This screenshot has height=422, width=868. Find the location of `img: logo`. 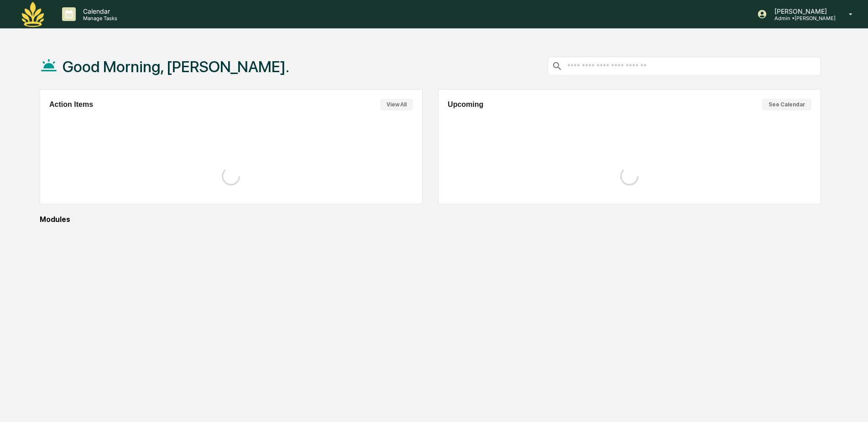

img: logo is located at coordinates (33, 14).